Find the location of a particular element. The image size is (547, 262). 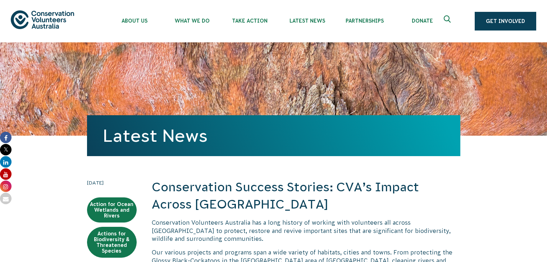

a: Get Involved is located at coordinates (505, 21).